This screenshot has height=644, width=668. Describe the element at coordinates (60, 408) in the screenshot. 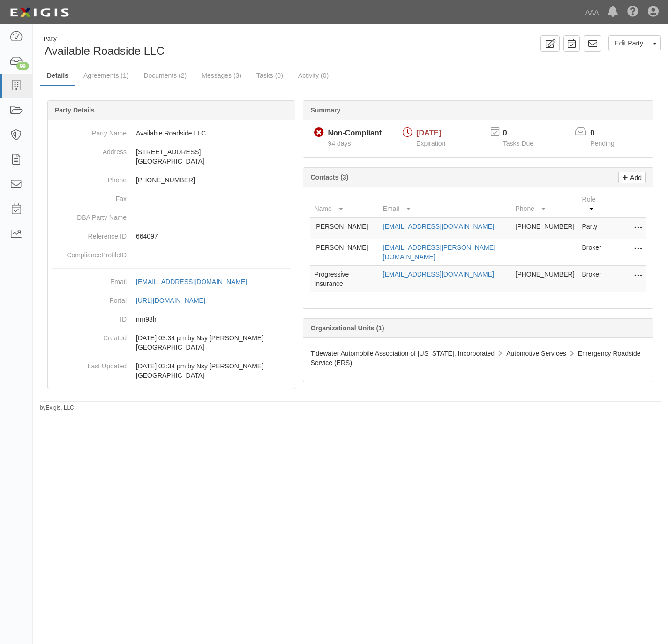

I see `a: Exigis, LLC` at that location.